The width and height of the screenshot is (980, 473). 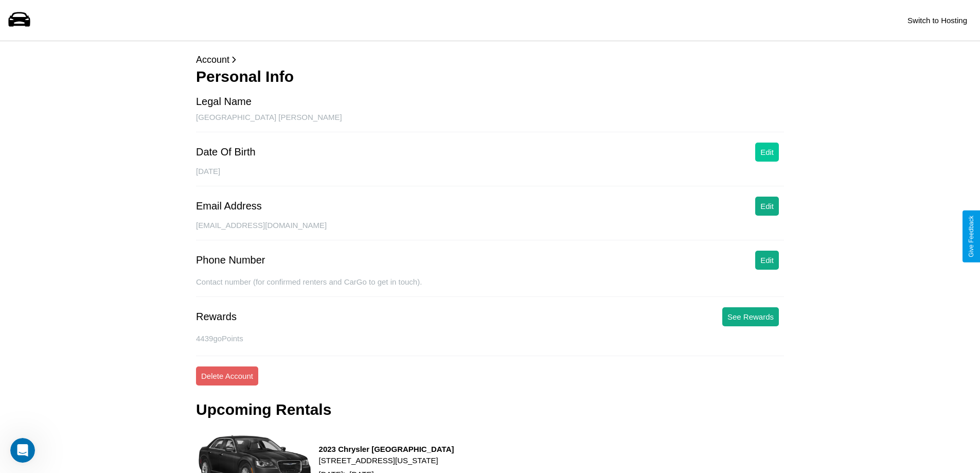 I want to click on button: Delete Account, so click(x=227, y=376).